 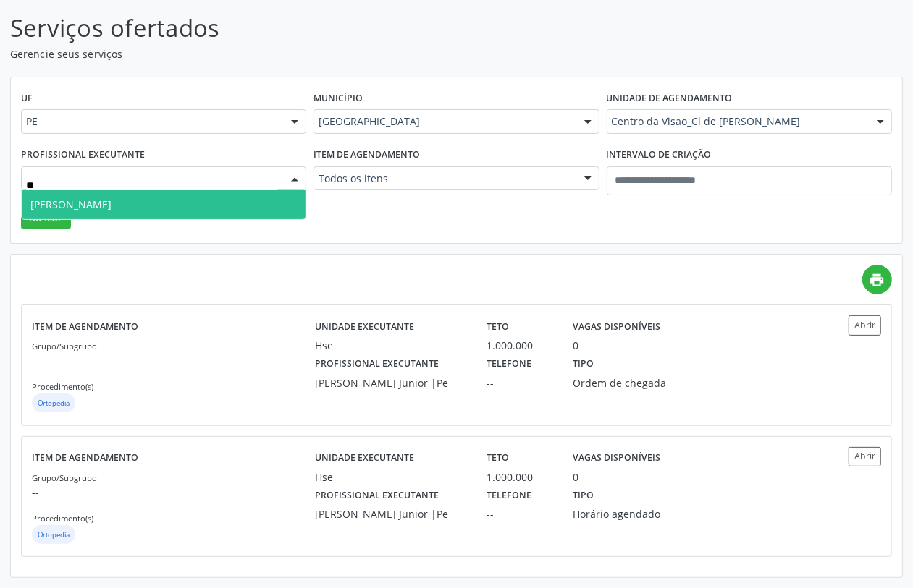 I want to click on div: Horário agendado, so click(x=627, y=514).